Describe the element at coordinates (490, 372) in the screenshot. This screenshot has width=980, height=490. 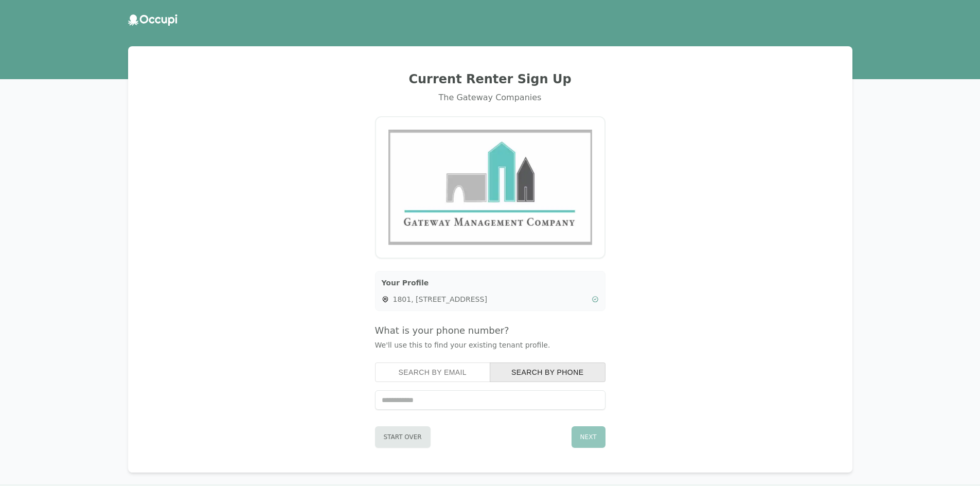
I see `div: Search type` at that location.